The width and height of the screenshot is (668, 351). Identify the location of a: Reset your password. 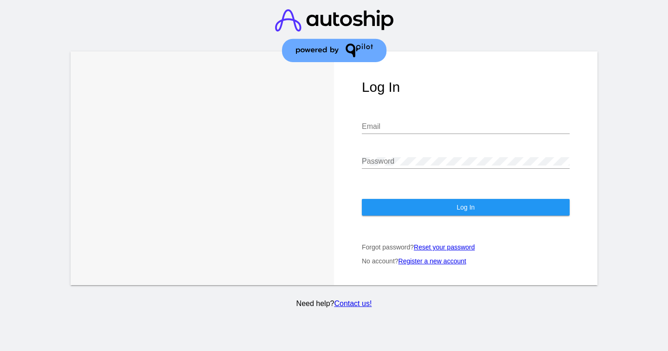
(444, 247).